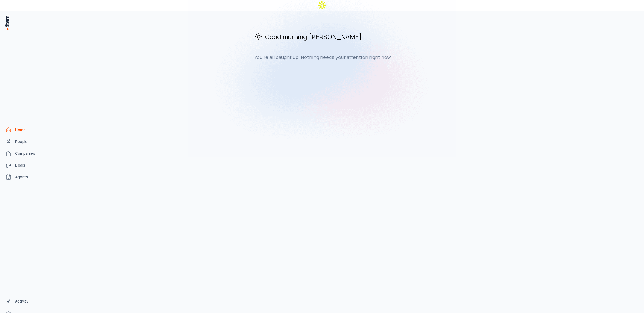 The image size is (644, 313). What do you see at coordinates (22, 177) in the screenshot?
I see `span: Agents` at bounding box center [22, 177].